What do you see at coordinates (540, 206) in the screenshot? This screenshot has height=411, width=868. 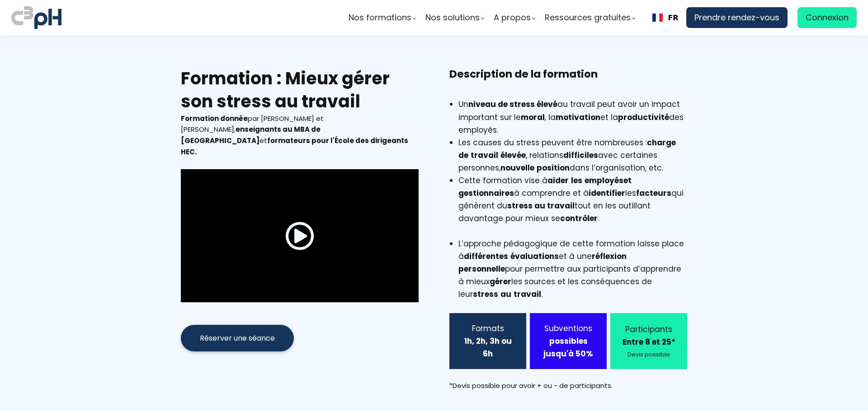 I see `strong: stress au travail` at bounding box center [540, 206].